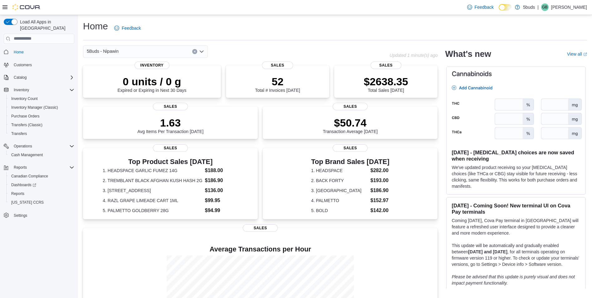  What do you see at coordinates (195, 52) in the screenshot?
I see `button: Clear input` at bounding box center [195, 52].